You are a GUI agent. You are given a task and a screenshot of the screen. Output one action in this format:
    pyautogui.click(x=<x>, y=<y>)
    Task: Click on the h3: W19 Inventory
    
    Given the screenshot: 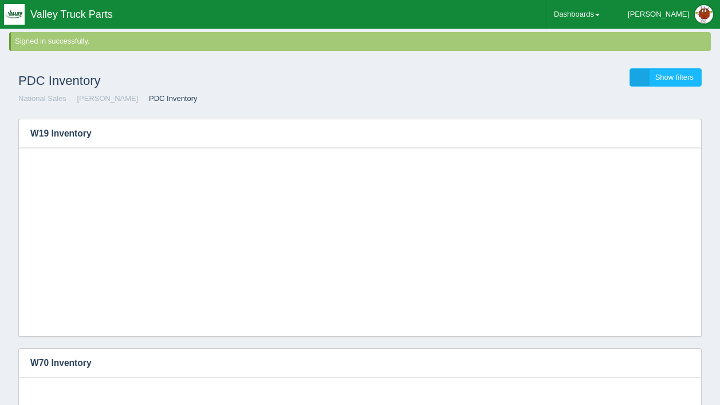 What is the action you would take?
    pyautogui.click(x=343, y=134)
    